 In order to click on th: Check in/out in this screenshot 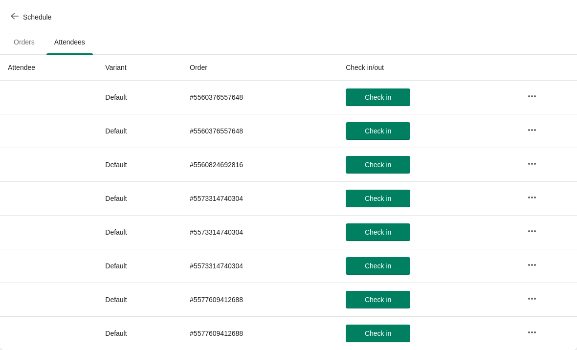, I will do `click(428, 67)`.